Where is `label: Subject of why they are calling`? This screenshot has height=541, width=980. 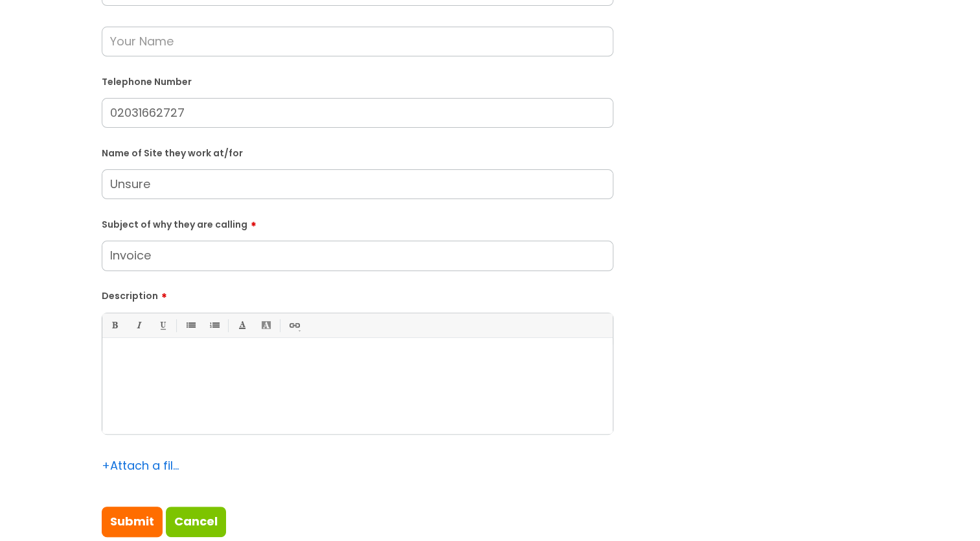
label: Subject of why they are calling is located at coordinates (358, 222).